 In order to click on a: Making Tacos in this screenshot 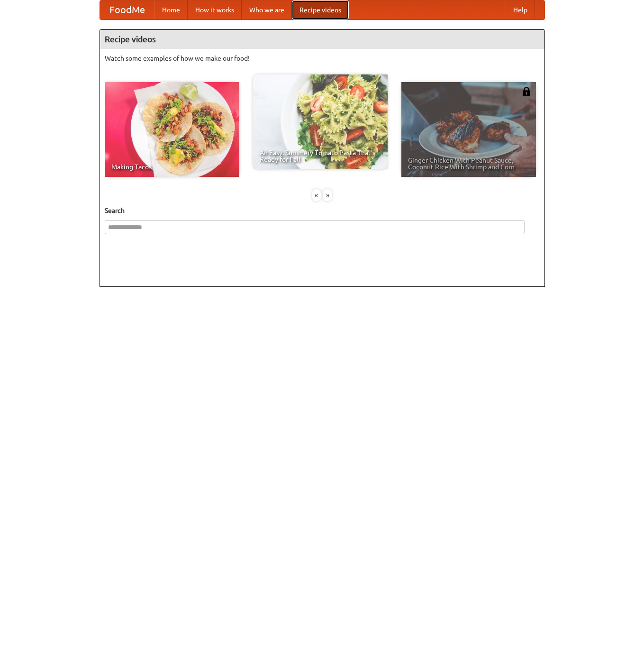, I will do `click(172, 129)`.